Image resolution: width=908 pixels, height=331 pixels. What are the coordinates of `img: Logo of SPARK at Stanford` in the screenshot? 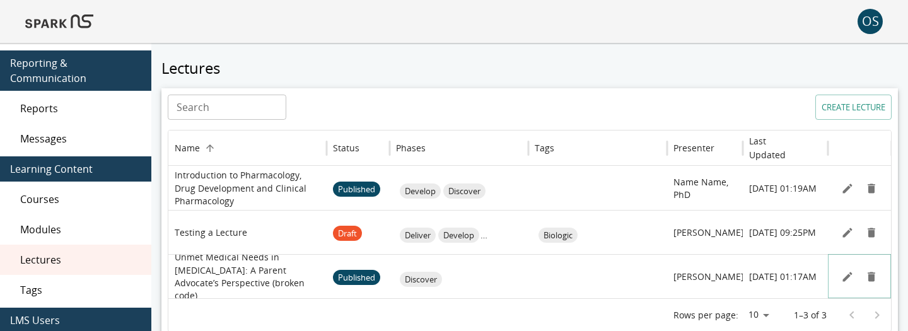 It's located at (59, 21).